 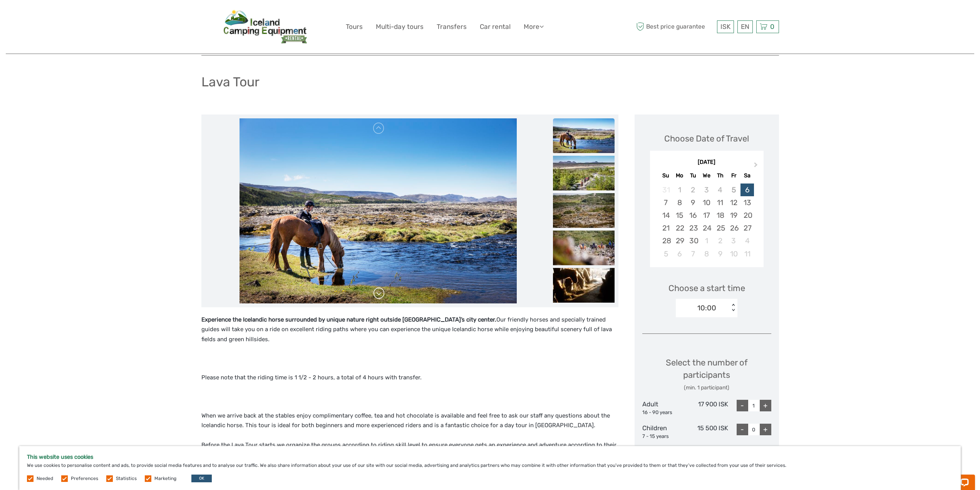 What do you see at coordinates (165, 478) in the screenshot?
I see `label: Marketing` at bounding box center [165, 478].